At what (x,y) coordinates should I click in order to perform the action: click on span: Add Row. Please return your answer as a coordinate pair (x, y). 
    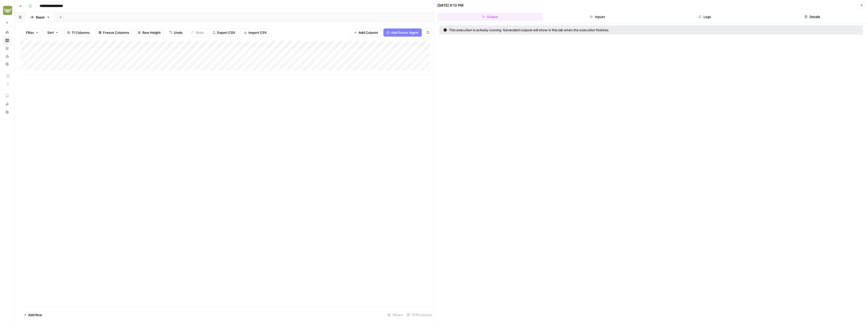
    Looking at the image, I should click on (35, 315).